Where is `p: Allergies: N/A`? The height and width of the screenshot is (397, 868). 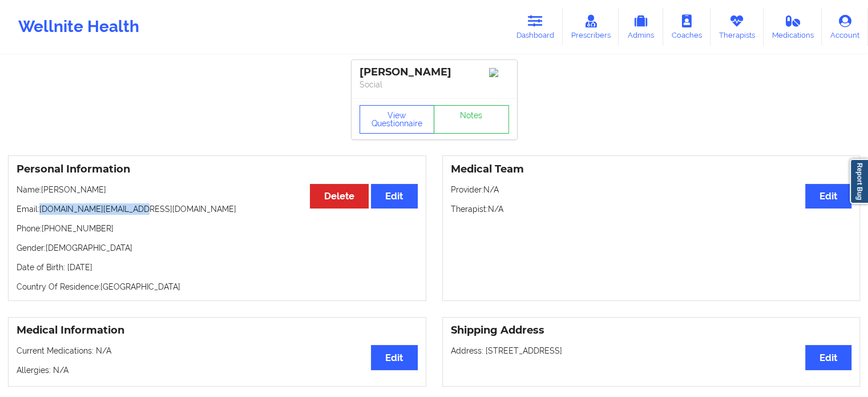 p: Allergies: N/A is located at coordinates (217, 370).